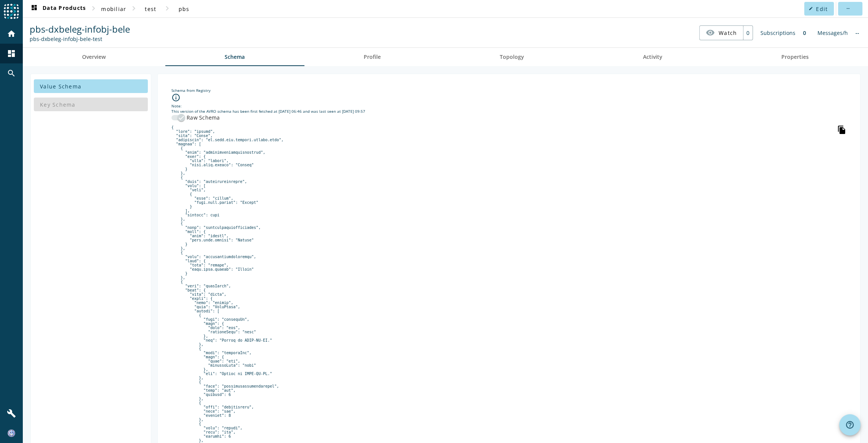 The height and width of the screenshot is (443, 868). What do you see at coordinates (372, 57) in the screenshot?
I see `span: Profile` at bounding box center [372, 57].